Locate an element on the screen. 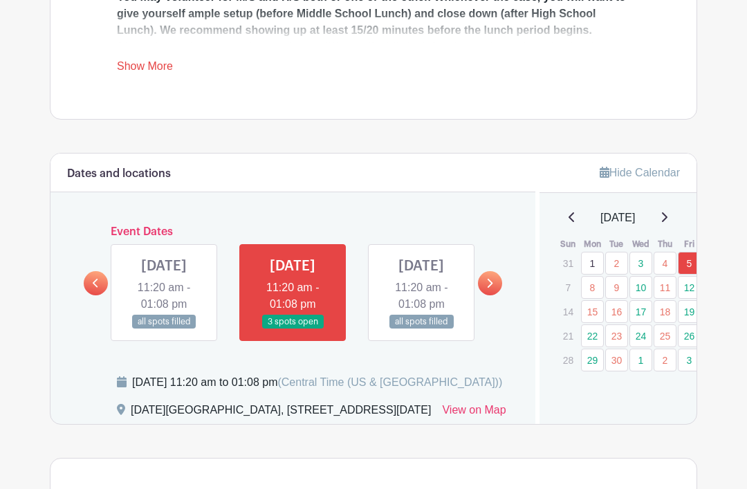  p: 14 is located at coordinates (568, 311).